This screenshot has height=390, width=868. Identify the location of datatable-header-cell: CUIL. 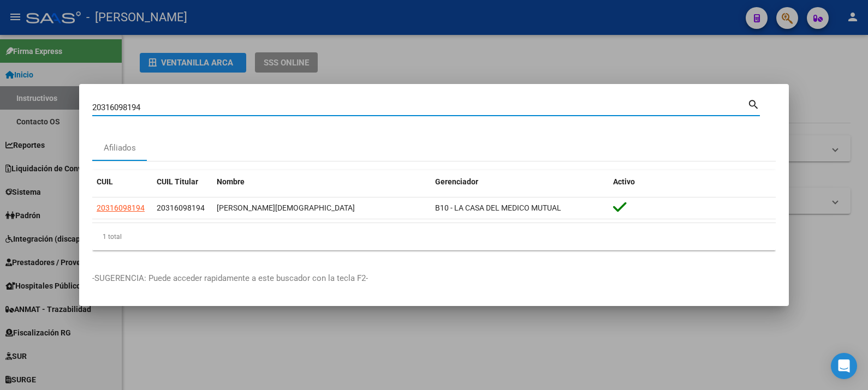
(123, 181).